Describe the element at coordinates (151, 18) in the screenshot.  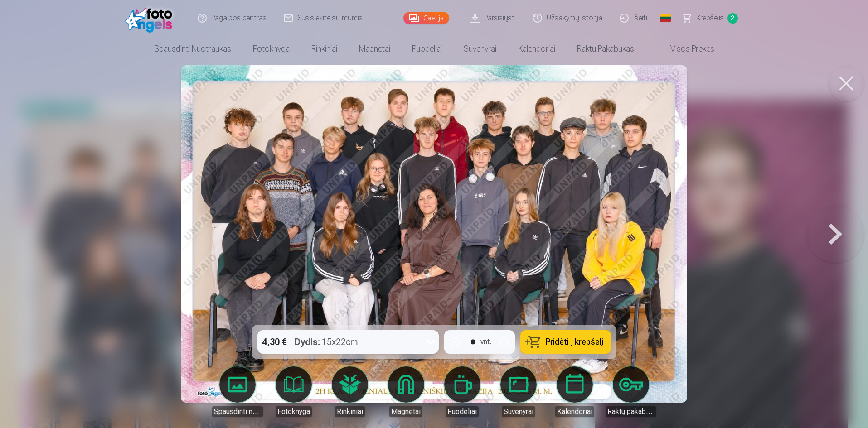
I see `img: /fa2` at that location.